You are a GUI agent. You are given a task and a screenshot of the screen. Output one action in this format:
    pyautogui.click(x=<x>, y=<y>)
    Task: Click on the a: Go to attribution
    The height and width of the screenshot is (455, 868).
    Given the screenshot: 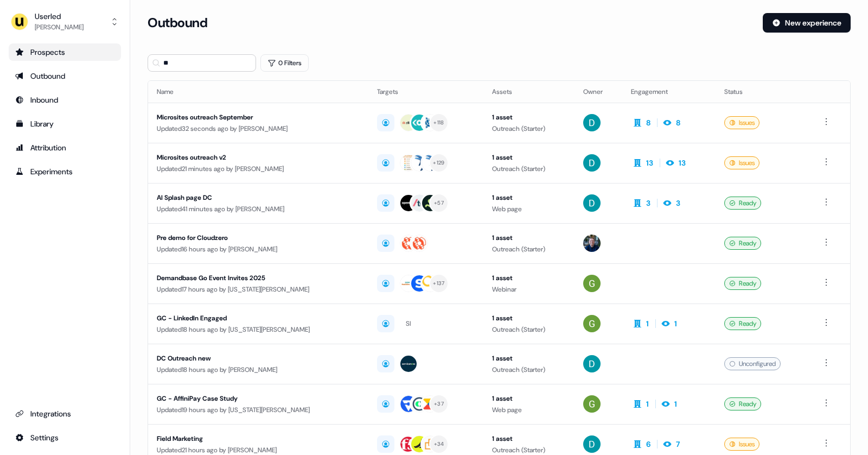 What is the action you would take?
    pyautogui.click(x=65, y=148)
    